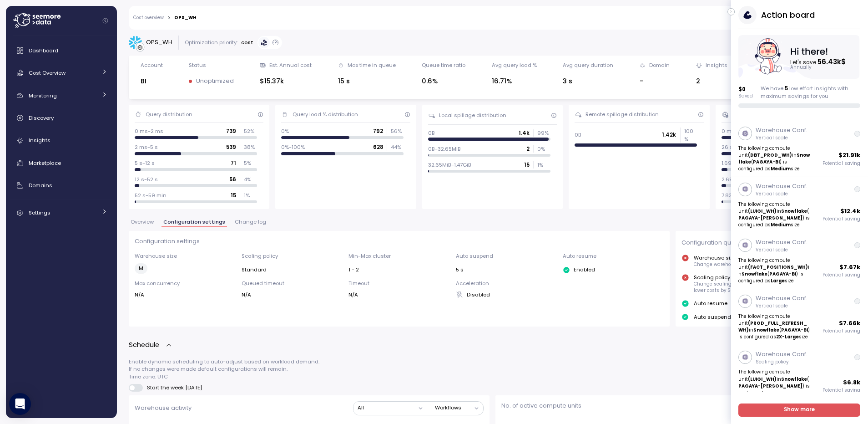  I want to click on strong: (PROD_FULL_REFRESH_WH), so click(773, 326).